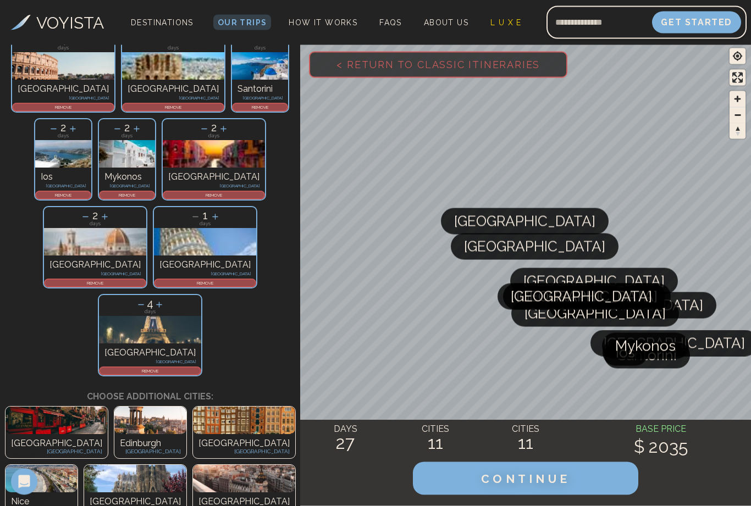 This screenshot has width=751, height=506. Describe the element at coordinates (63, 178) in the screenshot. I see `p: Ios` at that location.